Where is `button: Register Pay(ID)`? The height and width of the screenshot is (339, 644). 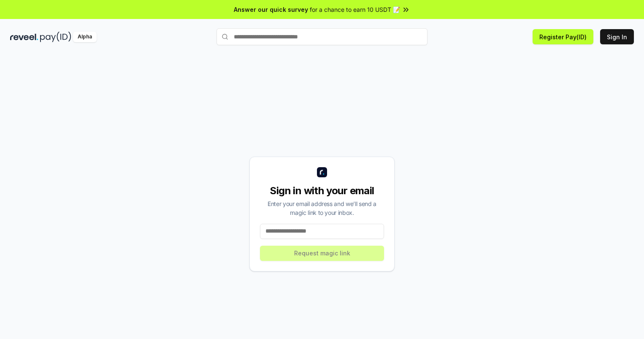 button: Register Pay(ID) is located at coordinates (563, 36).